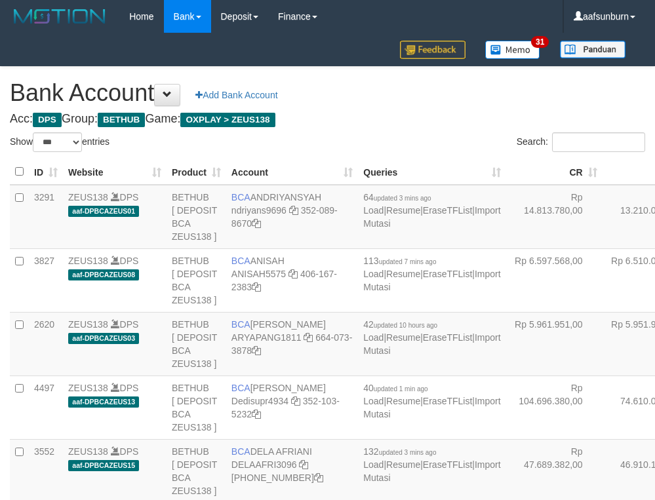 This screenshot has height=500, width=655. I want to click on a: Copy 4061672383 to clipboard, so click(256, 287).